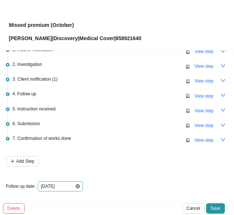  Describe the element at coordinates (12, 161) in the screenshot. I see `span: plus` at that location.